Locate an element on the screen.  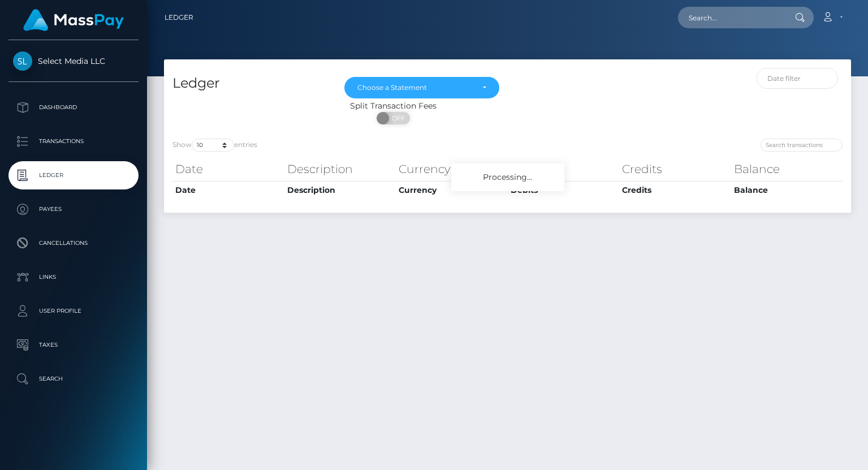
a: Payees is located at coordinates (74, 209).